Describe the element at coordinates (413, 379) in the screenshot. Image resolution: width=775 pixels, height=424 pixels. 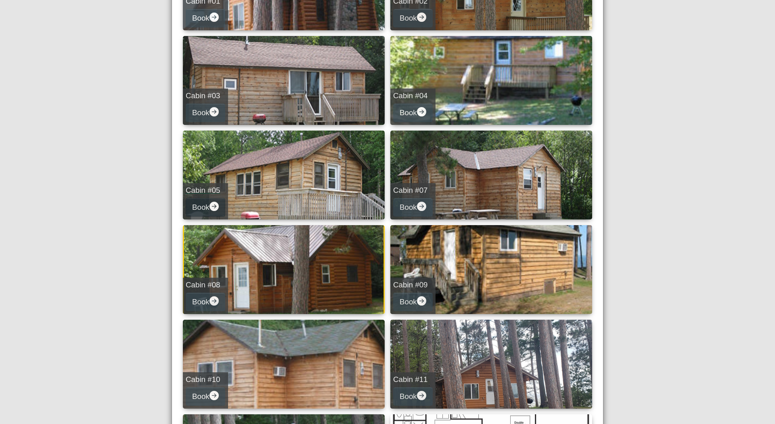
I see `h5: Cabin #11` at that location.